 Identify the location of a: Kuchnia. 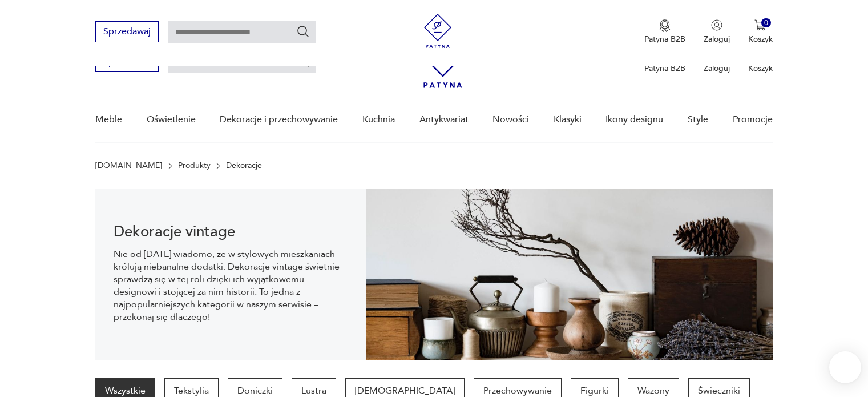
(379, 119).